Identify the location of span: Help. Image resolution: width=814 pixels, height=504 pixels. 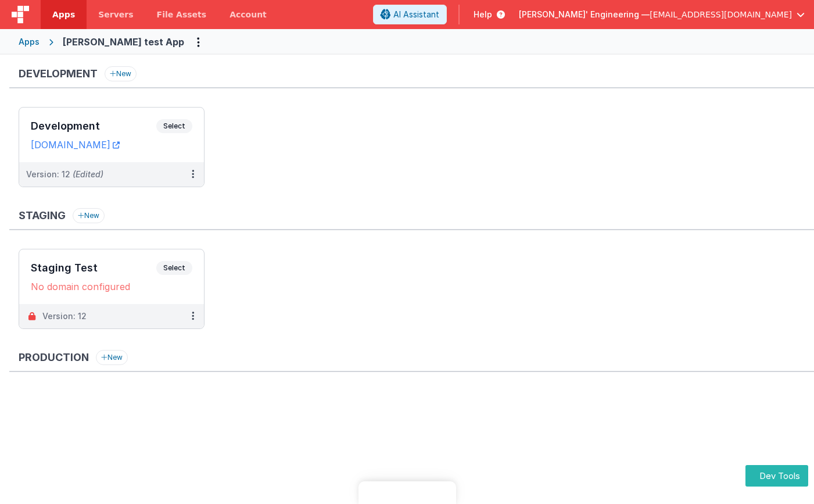
(483, 14).